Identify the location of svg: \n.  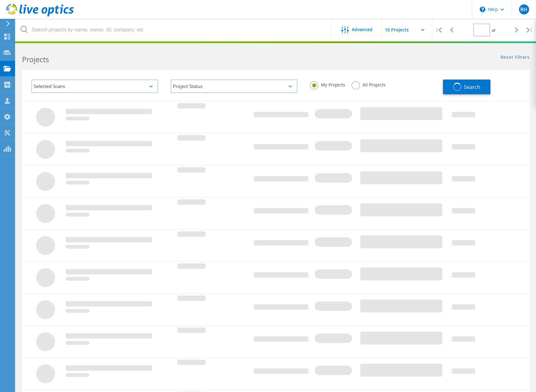
(483, 9).